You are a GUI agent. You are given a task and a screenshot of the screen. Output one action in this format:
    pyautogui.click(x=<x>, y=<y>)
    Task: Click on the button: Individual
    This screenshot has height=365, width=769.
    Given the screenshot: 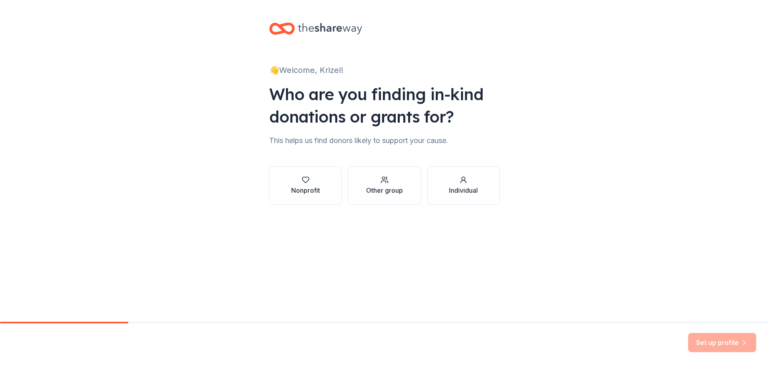 What is the action you would take?
    pyautogui.click(x=463, y=185)
    